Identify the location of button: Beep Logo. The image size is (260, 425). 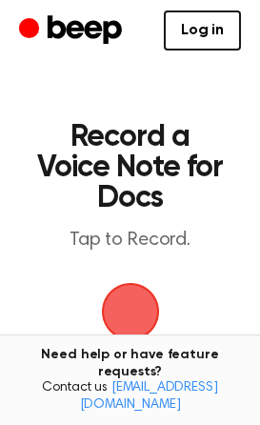
(130, 311).